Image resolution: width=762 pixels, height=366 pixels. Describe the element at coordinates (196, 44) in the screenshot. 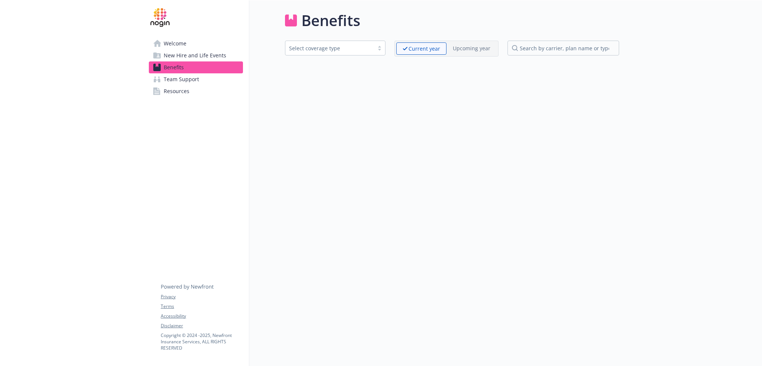

I see `a: Welcome` at that location.